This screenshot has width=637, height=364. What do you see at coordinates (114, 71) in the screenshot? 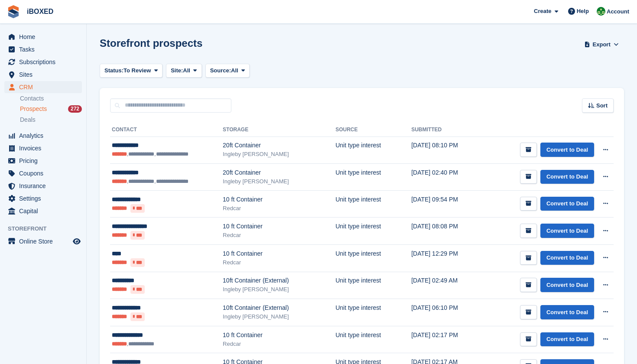
I see `span: Status:` at bounding box center [114, 71].